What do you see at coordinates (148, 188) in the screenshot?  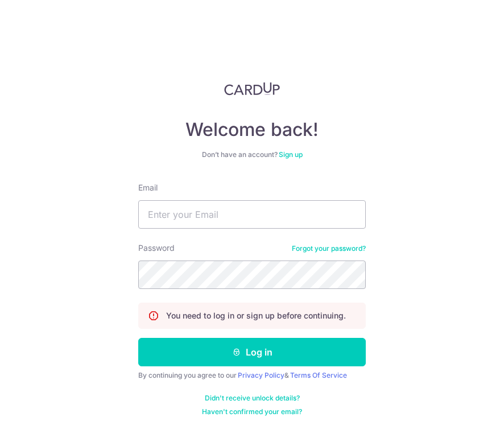 I see `label: Email` at bounding box center [148, 188].